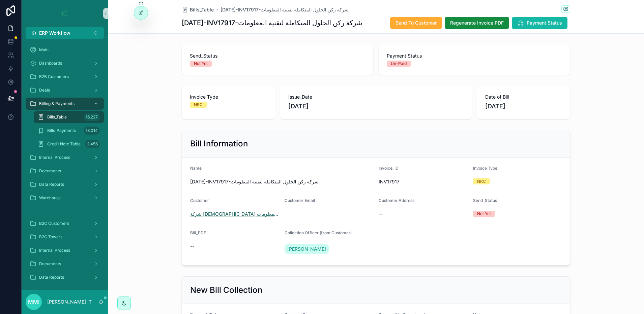 Image resolution: width=644 pixels, height=314 pixels. What do you see at coordinates (51, 237) in the screenshot?
I see `span: B2C Towers` at bounding box center [51, 237].